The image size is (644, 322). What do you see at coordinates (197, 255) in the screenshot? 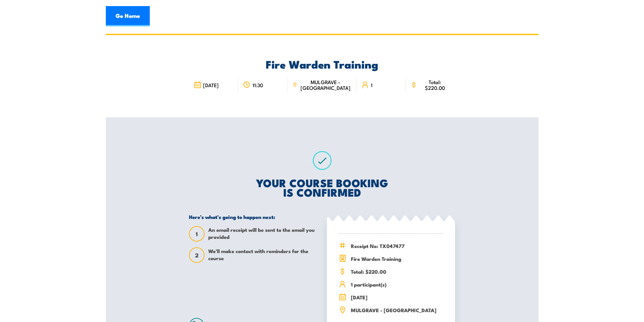
I see `span: 2` at bounding box center [197, 255].